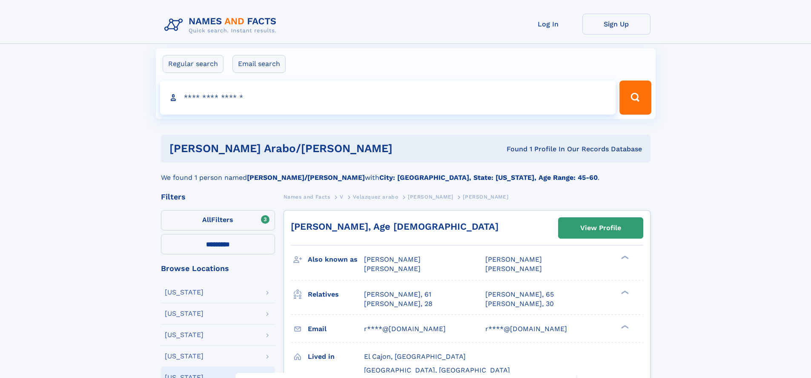 Image resolution: width=811 pixels, height=378 pixels. Describe the element at coordinates (601, 228) in the screenshot. I see `div: View Profile` at that location.